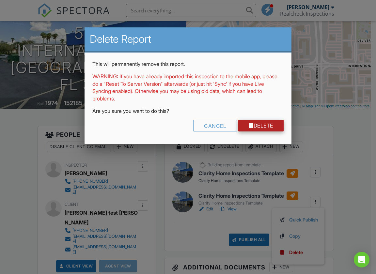 This screenshot has height=274, width=376. I want to click on p: This will permanently remove this report., so click(188, 64).